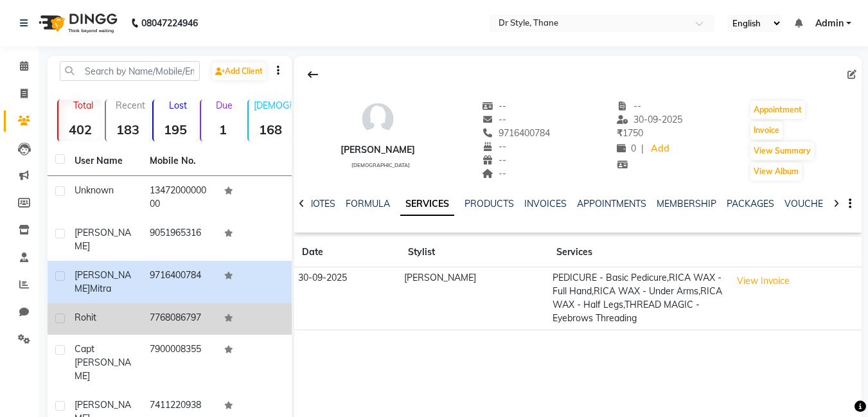 The width and height of the screenshot is (868, 417). I want to click on span: 1750, so click(630, 133).